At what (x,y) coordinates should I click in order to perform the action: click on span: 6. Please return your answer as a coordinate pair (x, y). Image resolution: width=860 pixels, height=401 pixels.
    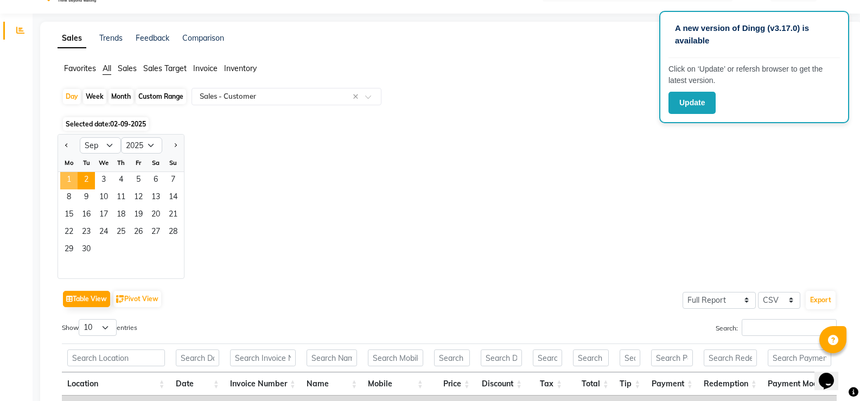
    Looking at the image, I should click on (156, 181).